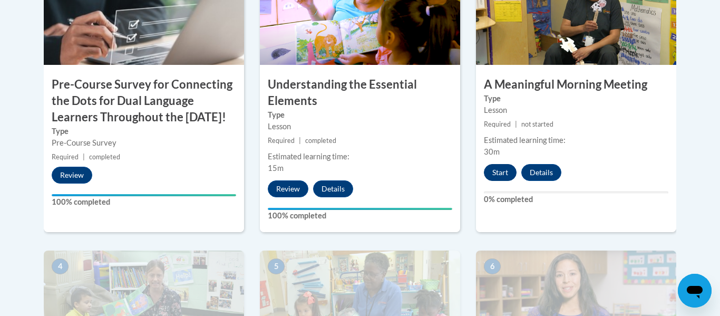 This screenshot has height=316, width=720. What do you see at coordinates (492, 266) in the screenshot?
I see `span: 6` at bounding box center [492, 266].